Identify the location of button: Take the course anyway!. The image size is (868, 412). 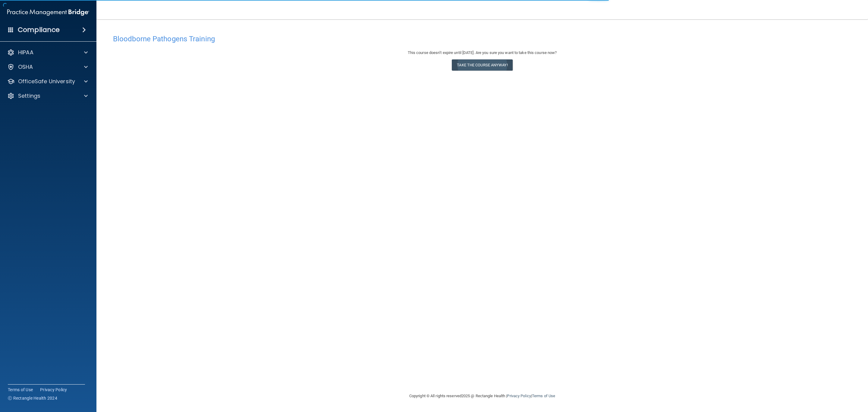
(482, 65).